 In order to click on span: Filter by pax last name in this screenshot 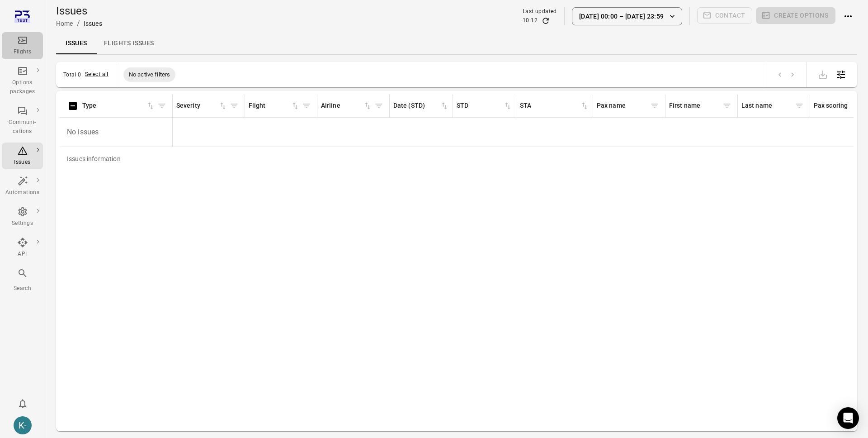, I will do `click(800, 106)`.